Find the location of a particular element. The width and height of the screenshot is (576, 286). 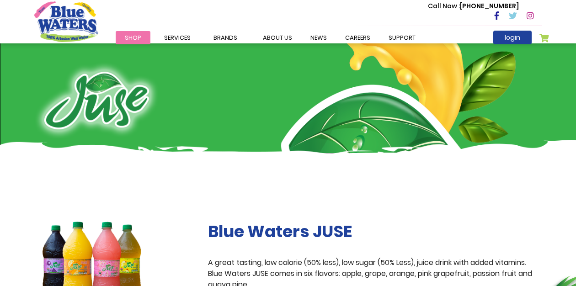

span: Services is located at coordinates (177, 38).